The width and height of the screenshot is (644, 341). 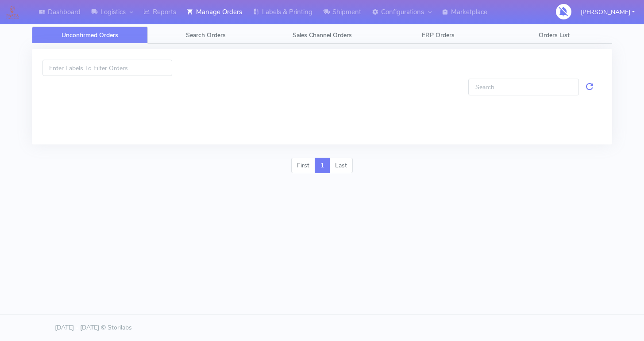 I want to click on span: Unconfirmed Orders, so click(x=90, y=35).